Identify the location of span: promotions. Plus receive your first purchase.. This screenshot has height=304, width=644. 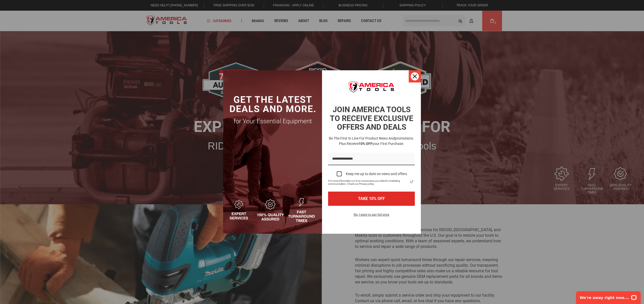
(377, 141).